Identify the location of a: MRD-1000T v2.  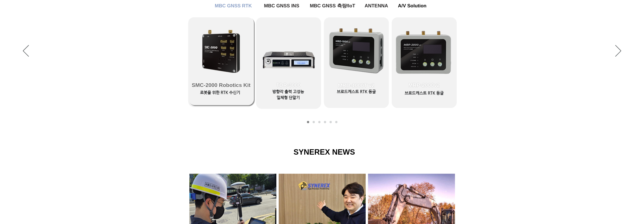
(356, 61).